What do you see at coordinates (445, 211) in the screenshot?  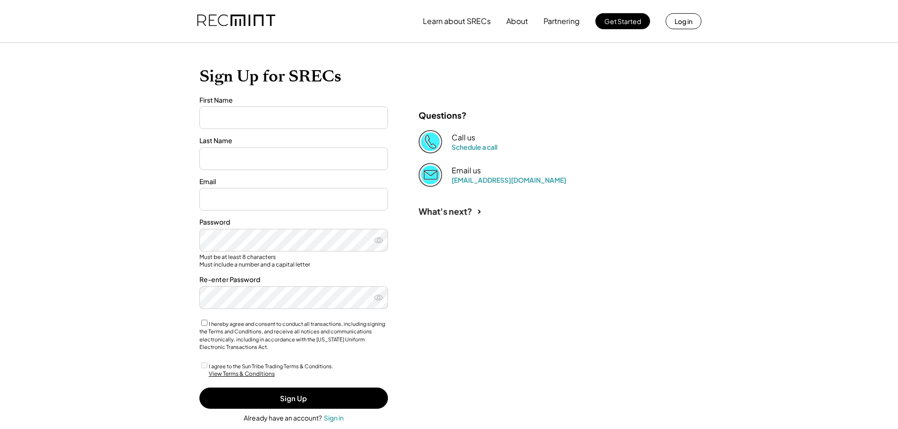 I see `div: What's next?` at bounding box center [445, 211].